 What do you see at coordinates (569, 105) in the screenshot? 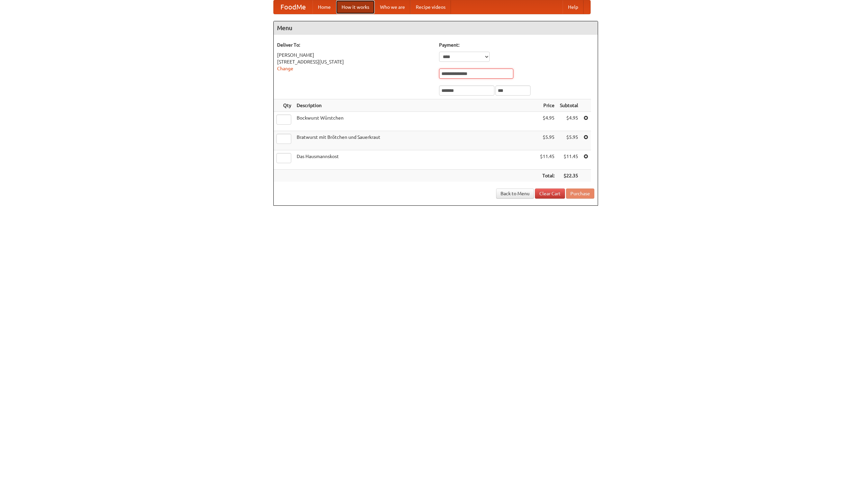
I see `th: Subtotal` at bounding box center [569, 105].